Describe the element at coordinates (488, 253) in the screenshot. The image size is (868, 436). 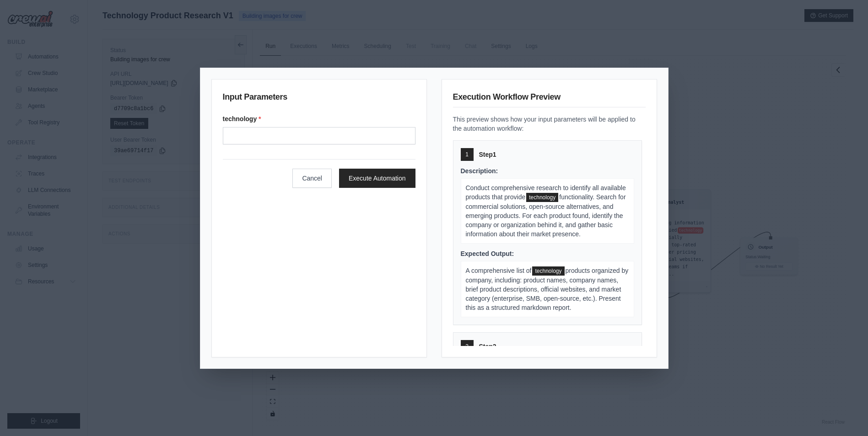
I see `span: Expected Output:` at that location.